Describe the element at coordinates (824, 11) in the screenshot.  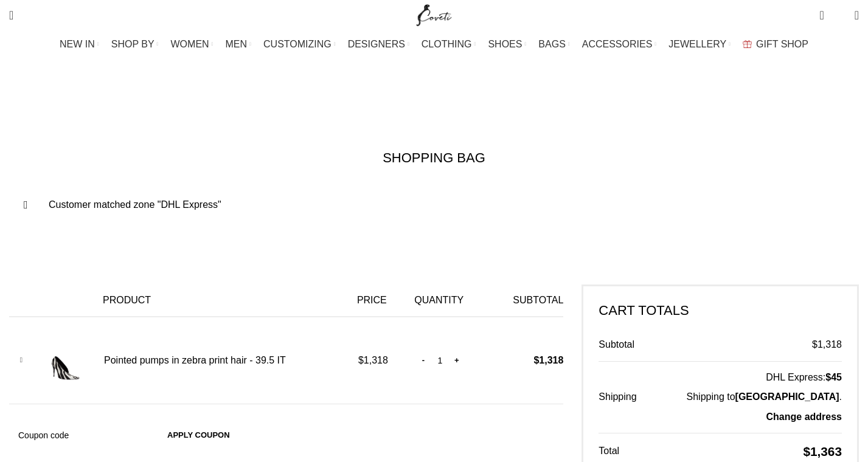
I see `span: 1` at that location.